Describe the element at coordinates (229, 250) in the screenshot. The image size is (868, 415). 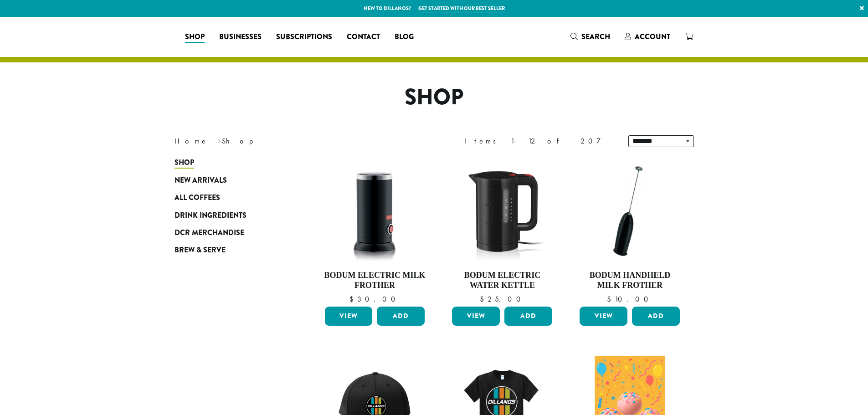
I see `a: Brew & Serve` at that location.